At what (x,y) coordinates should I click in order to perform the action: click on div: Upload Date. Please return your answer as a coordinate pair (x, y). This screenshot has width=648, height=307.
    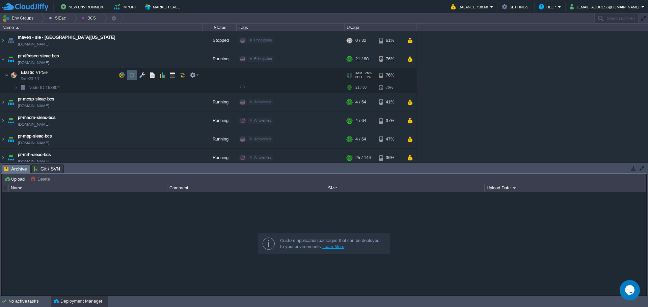
    Looking at the image, I should click on (564, 188).